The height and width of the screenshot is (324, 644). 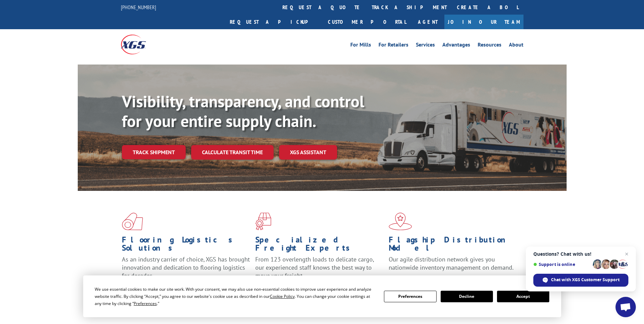 What do you see at coordinates (308, 152) in the screenshot?
I see `a: XGS ASSISTANT` at bounding box center [308, 152].